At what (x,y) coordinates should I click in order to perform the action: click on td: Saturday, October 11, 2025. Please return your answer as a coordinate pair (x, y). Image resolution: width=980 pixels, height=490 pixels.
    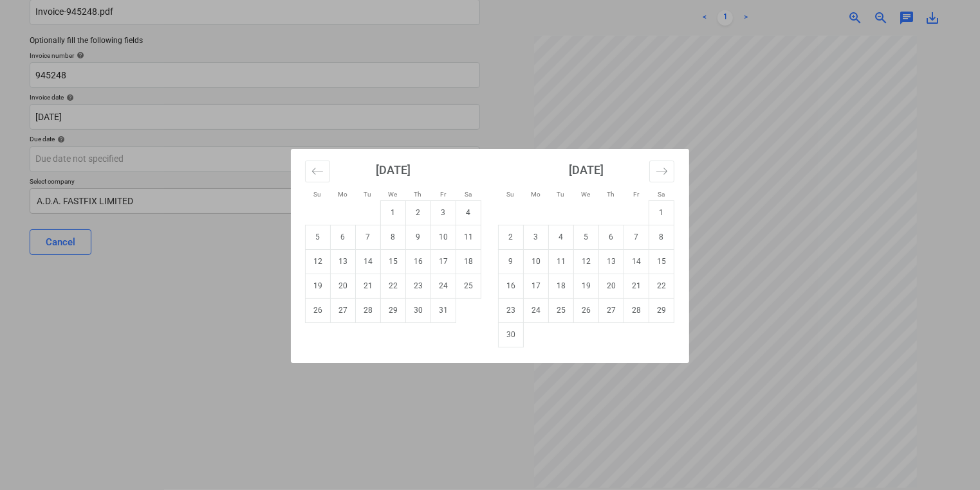
    Looking at the image, I should click on (468, 237).